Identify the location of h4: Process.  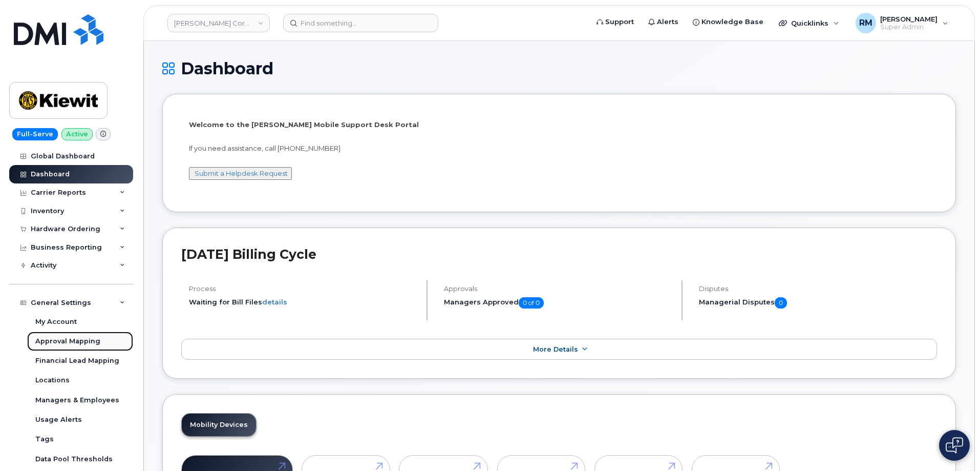
(303, 289).